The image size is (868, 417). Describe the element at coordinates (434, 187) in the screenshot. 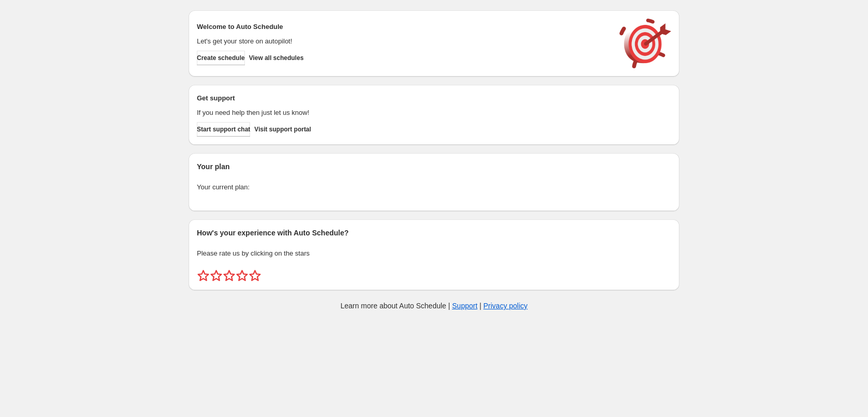

I see `p: Your current plan:` at that location.